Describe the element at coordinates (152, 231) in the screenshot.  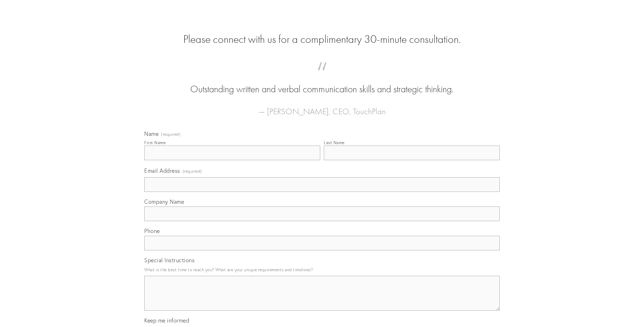
I see `span: Phone` at that location.